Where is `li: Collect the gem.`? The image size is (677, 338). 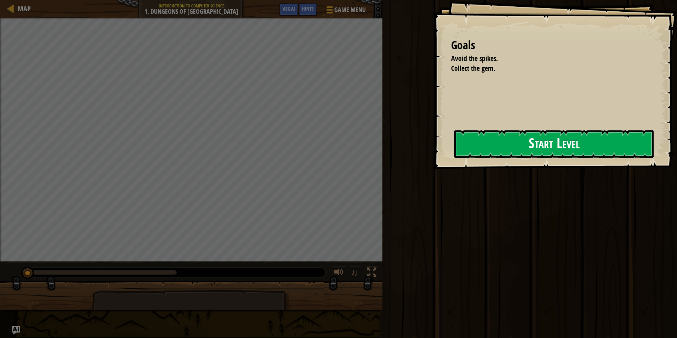
li: Collect the gem. is located at coordinates (547, 68).